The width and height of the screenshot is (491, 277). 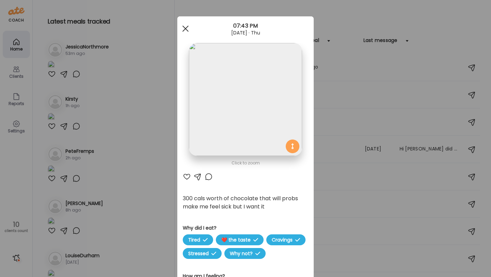 I want to click on div: 300 cals worth of chocolate that will probs make me feel sick but I want it, so click(x=245, y=202).